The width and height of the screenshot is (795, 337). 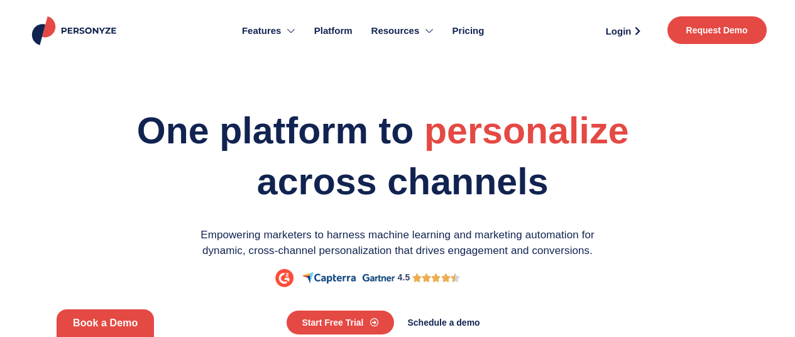 What do you see at coordinates (340, 322) in the screenshot?
I see `a: Start Free Trial` at bounding box center [340, 322].